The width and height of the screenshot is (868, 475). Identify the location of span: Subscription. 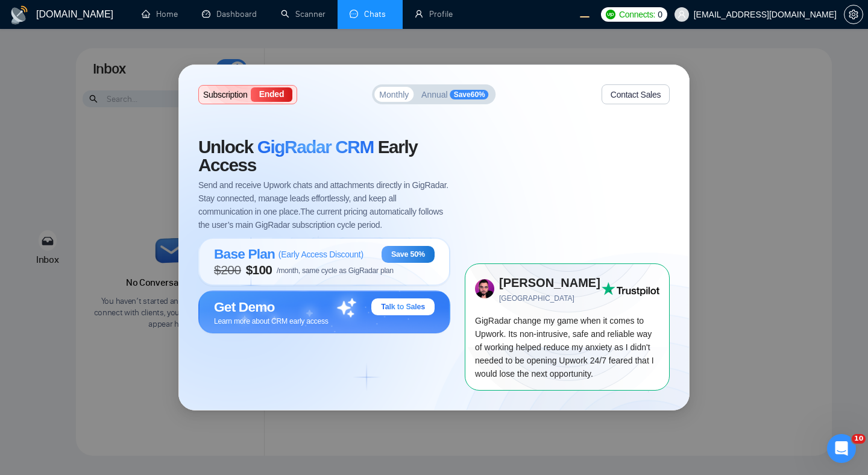
(225, 94).